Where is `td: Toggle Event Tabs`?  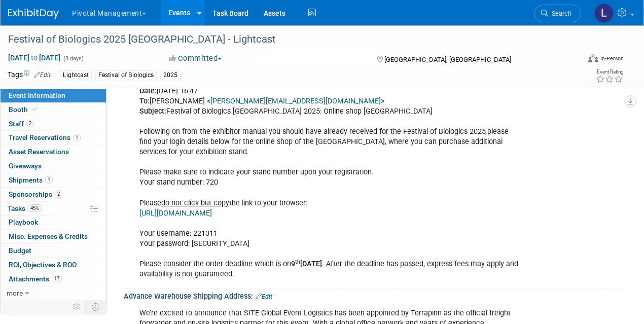 td: Toggle Event Tabs is located at coordinates (96, 307).